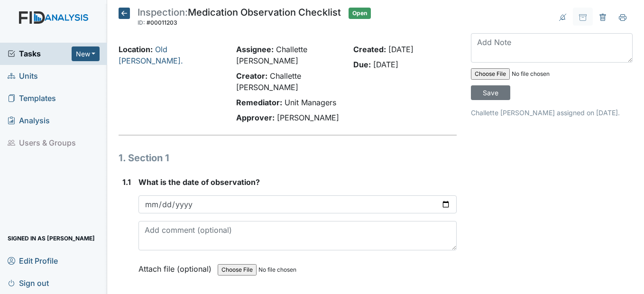 This screenshot has height=294, width=644. What do you see at coordinates (259, 102) in the screenshot?
I see `strong: Remediator:` at bounding box center [259, 102].